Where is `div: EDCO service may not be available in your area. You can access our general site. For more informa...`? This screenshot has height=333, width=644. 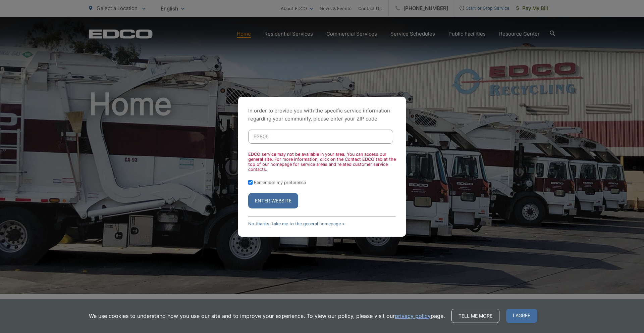
div: EDCO service may not be available in your area. You can access our general site. For more informa... is located at coordinates (322, 162).